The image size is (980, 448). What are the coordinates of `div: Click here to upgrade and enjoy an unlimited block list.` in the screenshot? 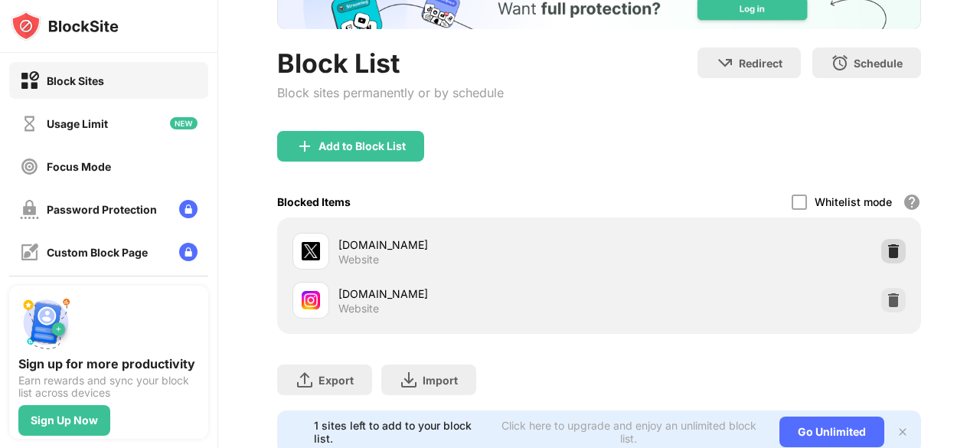 It's located at (629, 432).